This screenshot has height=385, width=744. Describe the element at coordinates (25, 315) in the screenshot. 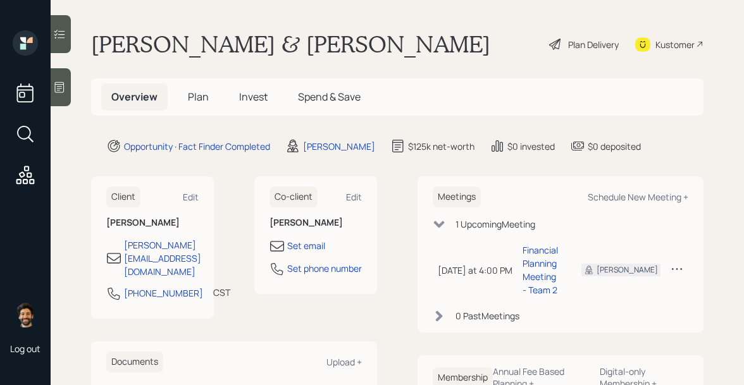

I see `img: eric-schwartz-headshot.png` at that location.